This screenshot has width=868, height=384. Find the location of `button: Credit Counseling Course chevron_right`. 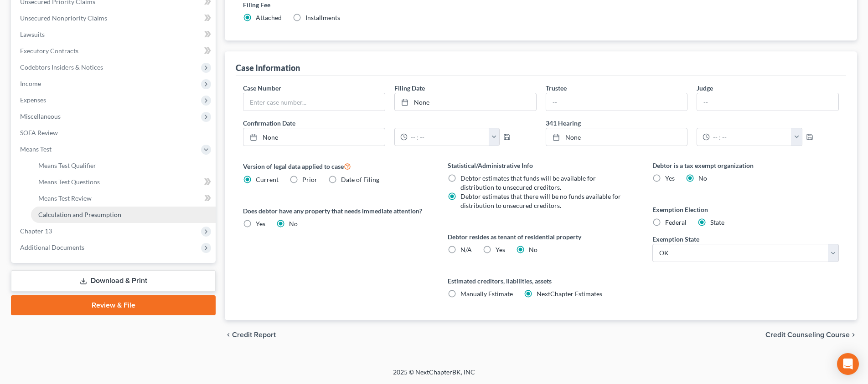

button: Credit Counseling Course chevron_right is located at coordinates (811, 335).